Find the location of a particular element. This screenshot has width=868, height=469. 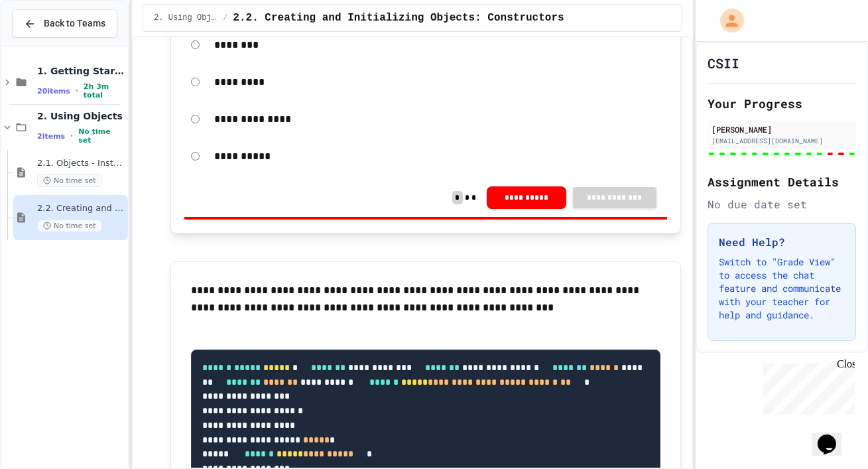

h2: Your Progress is located at coordinates (782, 104).